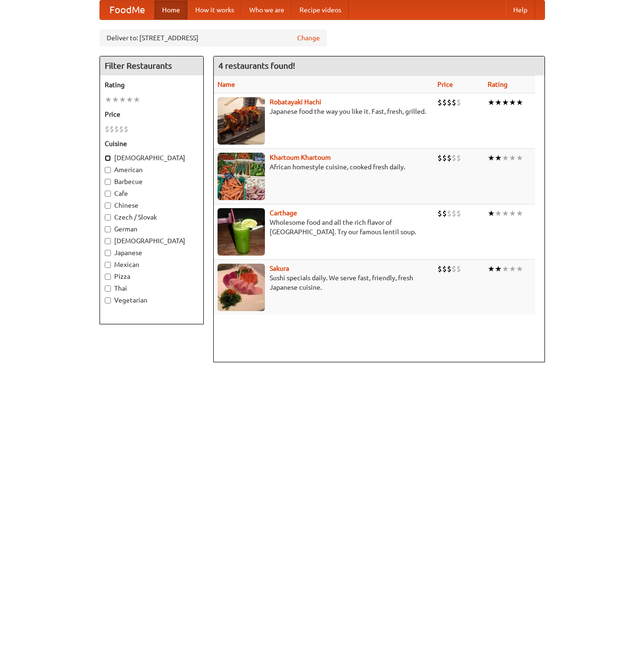  Describe the element at coordinates (108, 205) in the screenshot. I see `input: Chinese` at that location.